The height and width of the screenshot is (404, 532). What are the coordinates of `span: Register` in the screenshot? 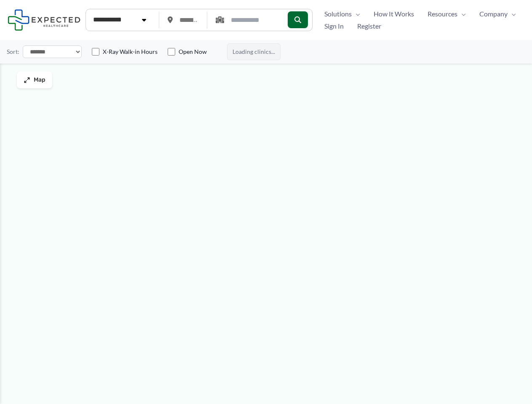 It's located at (369, 26).